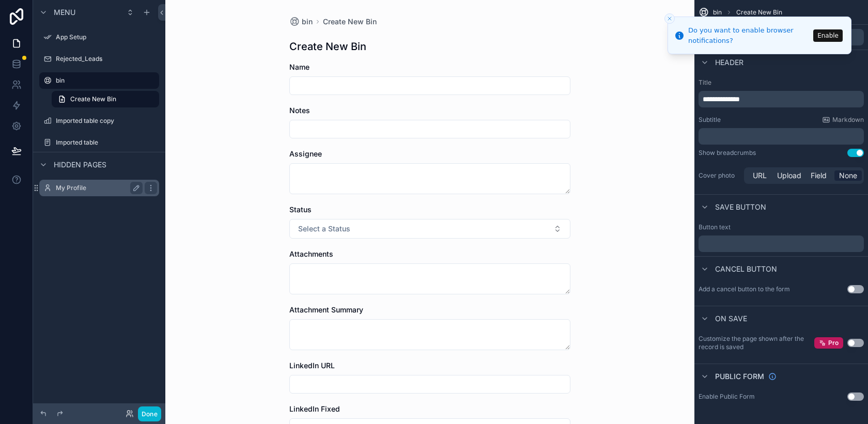 The image size is (868, 424). What do you see at coordinates (710, 120) in the screenshot?
I see `label: Subtitle` at bounding box center [710, 120].